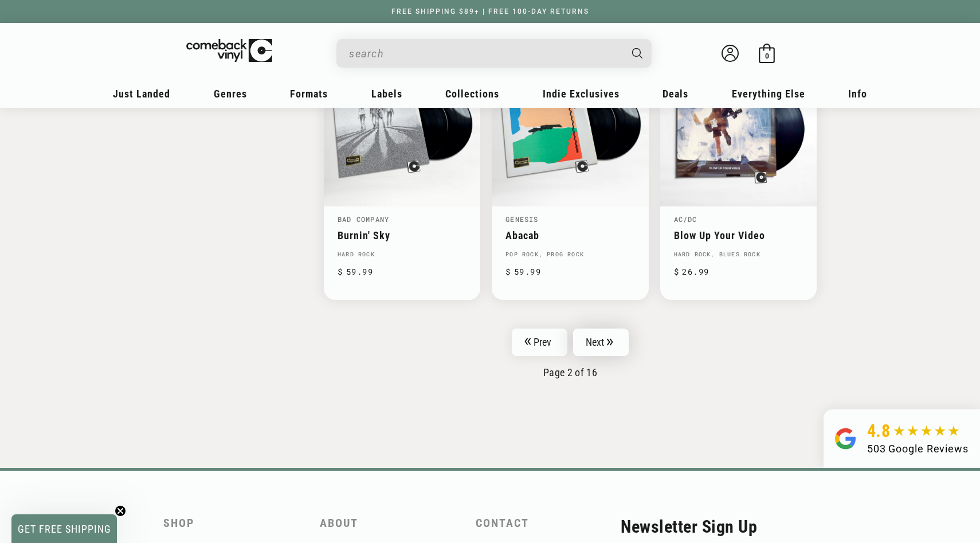 Image resolution: width=980 pixels, height=543 pixels. Describe the element at coordinates (142, 93) in the screenshot. I see `span: Just Landed` at that location.